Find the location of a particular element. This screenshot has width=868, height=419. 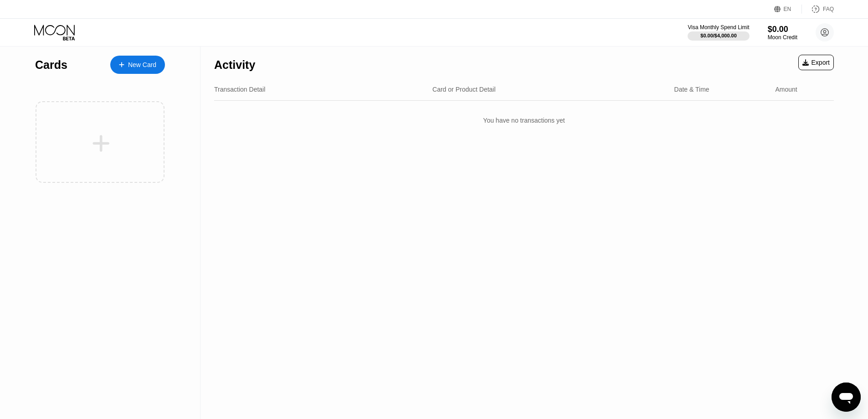

div: Visa Monthly Spend Limit is located at coordinates (718, 28).